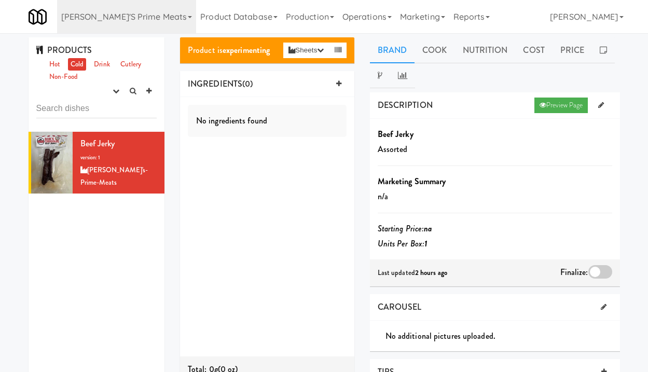 The image size is (648, 372). I want to click on button: Sheets, so click(306, 50).